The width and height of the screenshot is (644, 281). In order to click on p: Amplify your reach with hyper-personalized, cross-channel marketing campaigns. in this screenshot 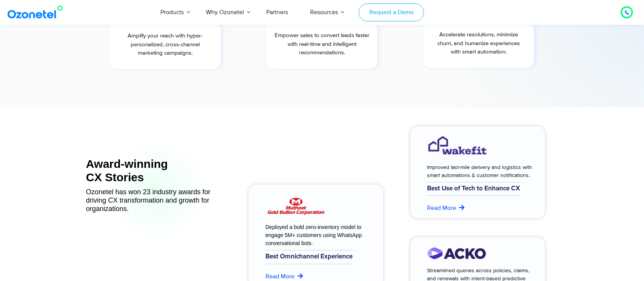, I will do `click(165, 45)`.